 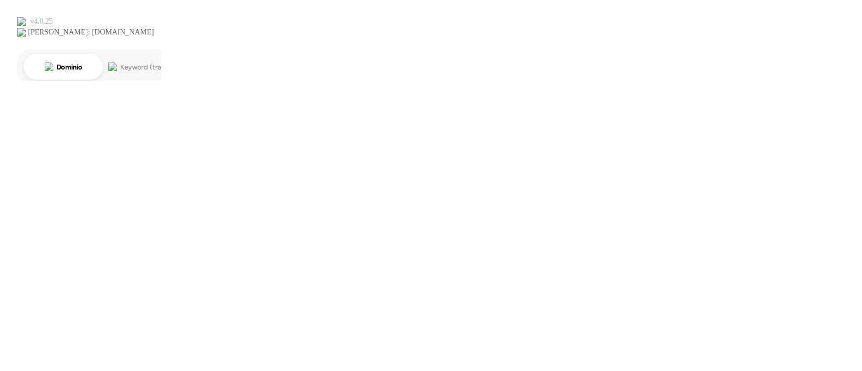 What do you see at coordinates (149, 67) in the screenshot?
I see `div: Keyword (traffico)` at bounding box center [149, 67].